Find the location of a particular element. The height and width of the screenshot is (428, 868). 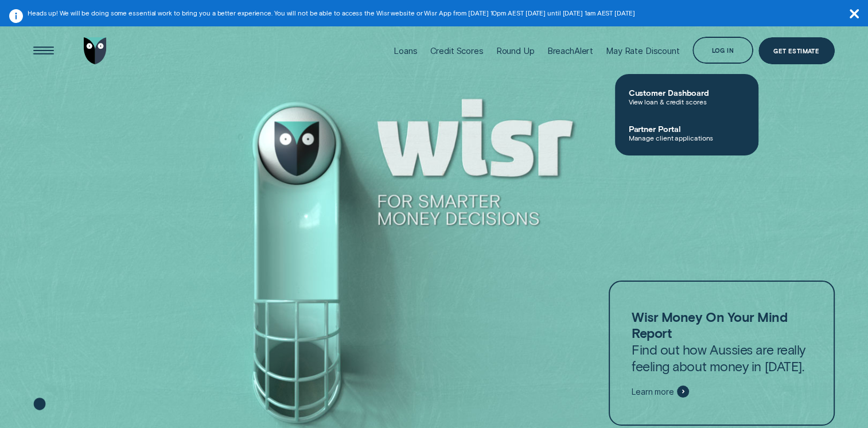

a: BreachAlert is located at coordinates (570, 50).